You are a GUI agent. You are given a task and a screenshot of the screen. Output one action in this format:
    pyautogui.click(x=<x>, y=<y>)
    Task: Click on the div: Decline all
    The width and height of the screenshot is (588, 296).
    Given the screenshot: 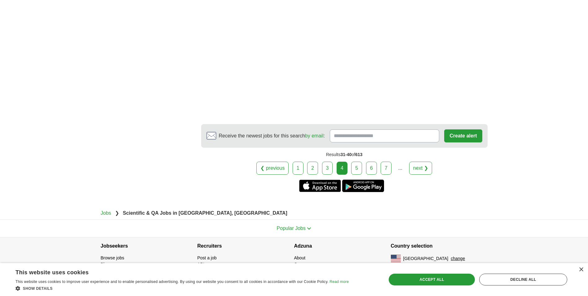 What is the action you would take?
    pyautogui.click(x=523, y=279)
    